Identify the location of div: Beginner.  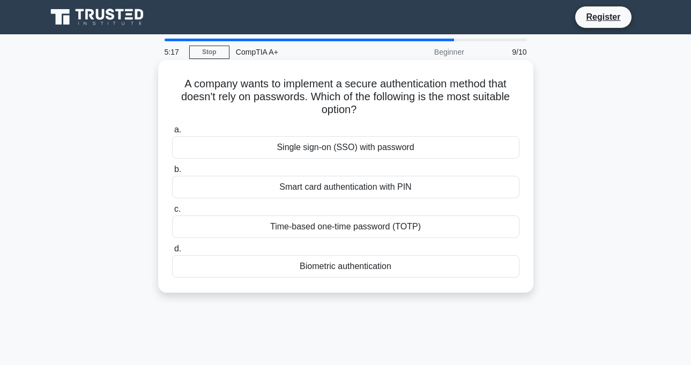
(423, 52).